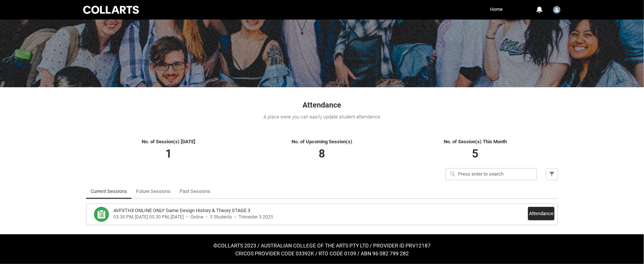  Describe the element at coordinates (153, 191) in the screenshot. I see `a: Future Sessions` at that location.